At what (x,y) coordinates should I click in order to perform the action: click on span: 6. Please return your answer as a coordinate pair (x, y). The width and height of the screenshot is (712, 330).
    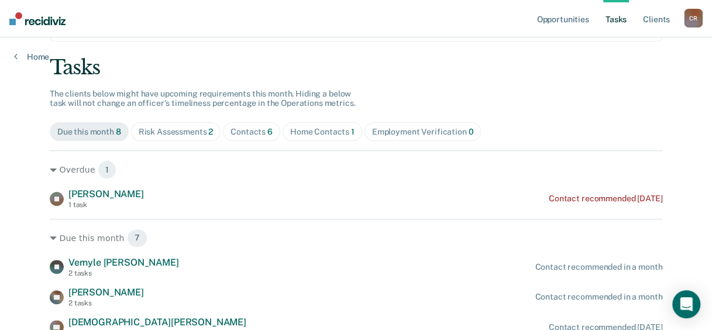
    Looking at the image, I should click on (270, 132).